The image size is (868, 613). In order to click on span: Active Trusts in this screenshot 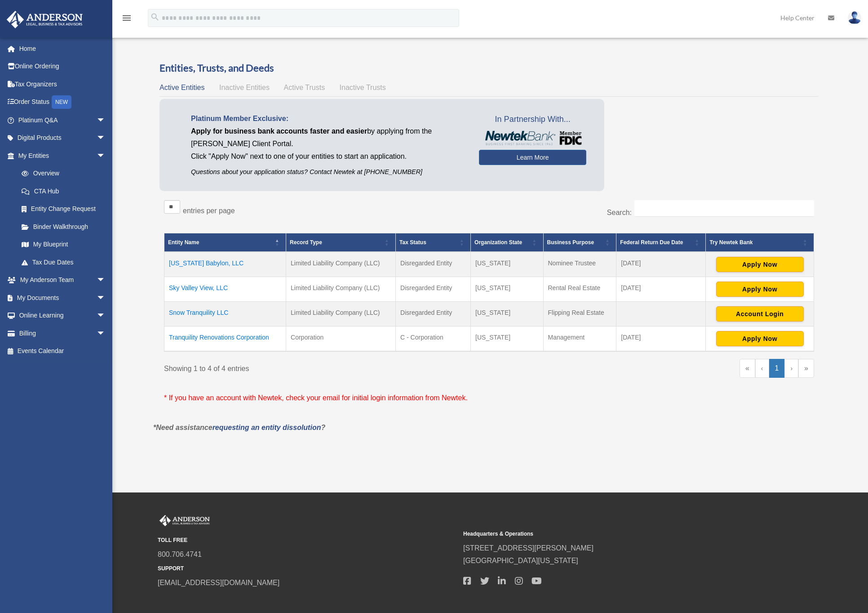, I will do `click(305, 87)`.